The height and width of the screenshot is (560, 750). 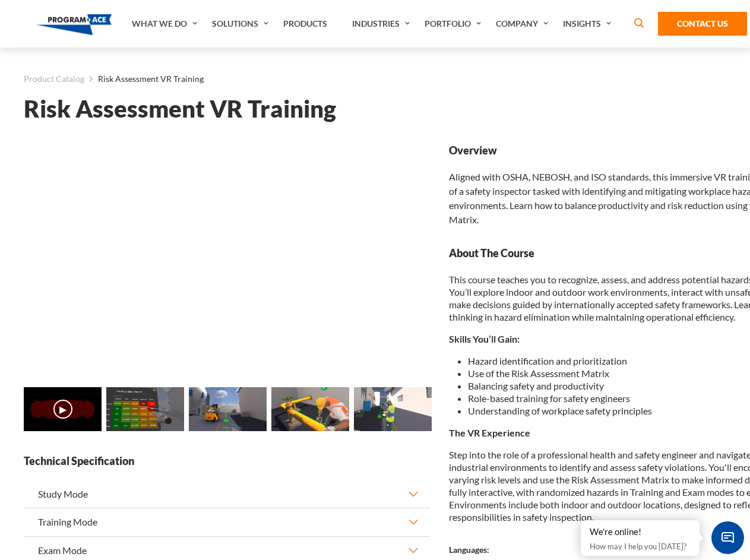 What do you see at coordinates (145, 410) in the screenshot?
I see `img: Risk Assessment VR Training - Preview 1` at bounding box center [145, 410].